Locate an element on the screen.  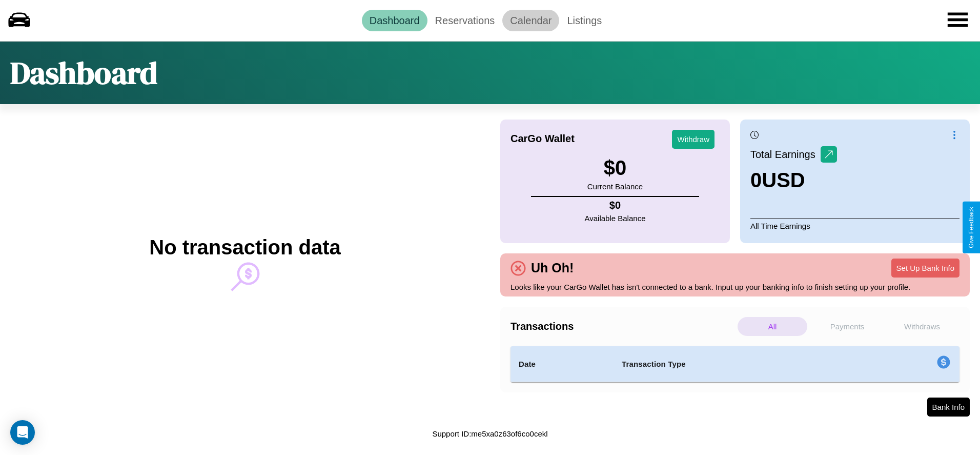
button: Bank Info is located at coordinates (948, 406).